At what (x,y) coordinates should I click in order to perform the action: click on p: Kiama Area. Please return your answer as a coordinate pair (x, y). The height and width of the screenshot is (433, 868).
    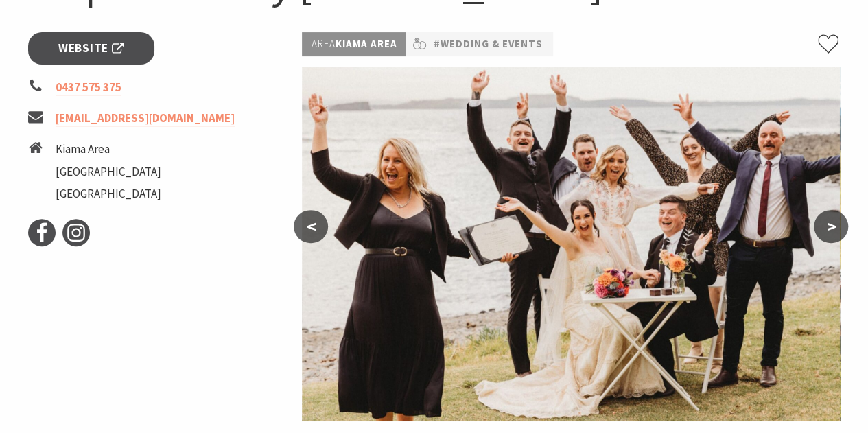
    Looking at the image, I should click on (353, 44).